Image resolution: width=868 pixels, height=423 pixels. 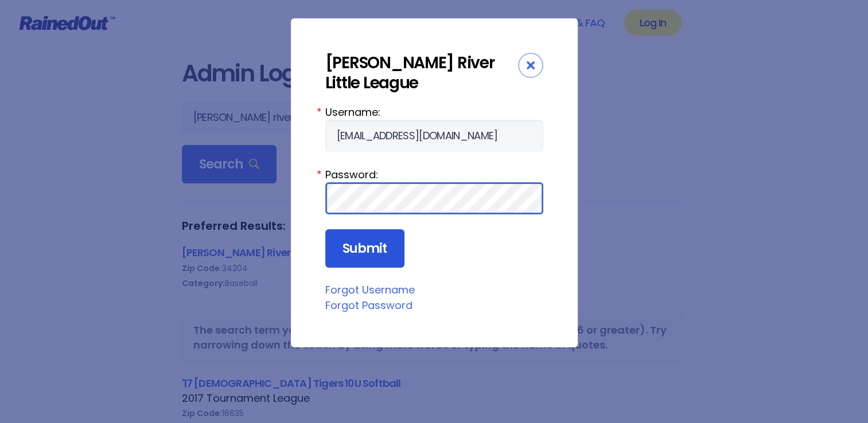 I want to click on input: Submit, so click(x=365, y=249).